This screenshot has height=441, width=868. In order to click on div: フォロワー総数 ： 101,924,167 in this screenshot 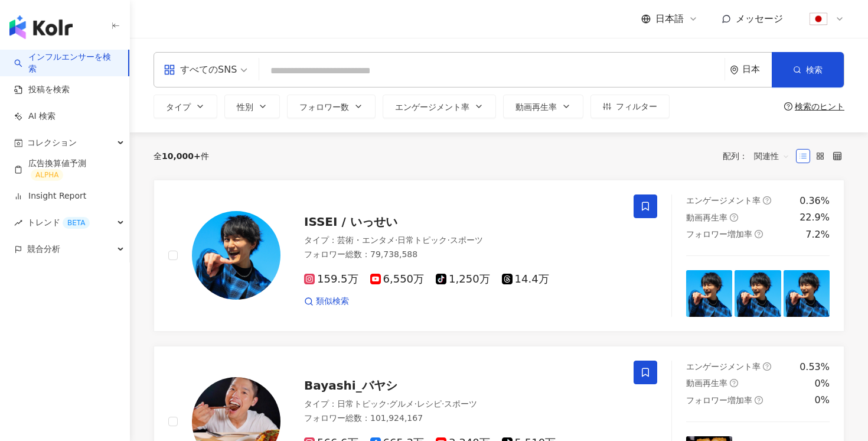, I will do `click(462, 418)`.